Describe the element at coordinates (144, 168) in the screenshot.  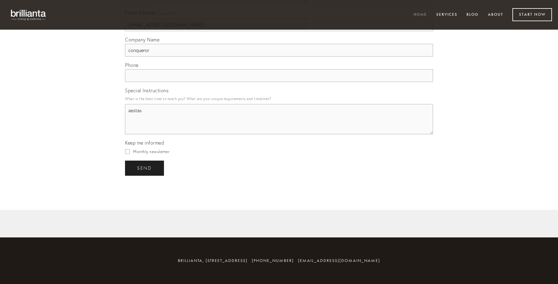
I see `span: send` at that location.